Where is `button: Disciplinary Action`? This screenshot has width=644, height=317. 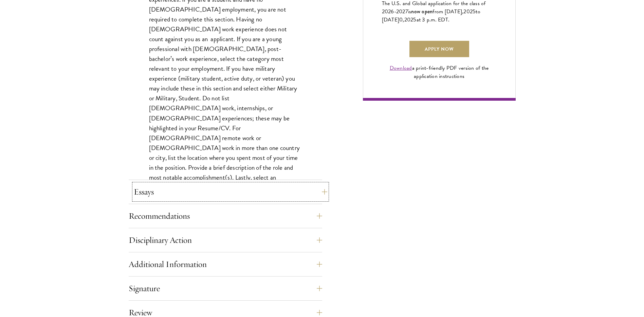 button: Disciplinary Action is located at coordinates (226, 240).